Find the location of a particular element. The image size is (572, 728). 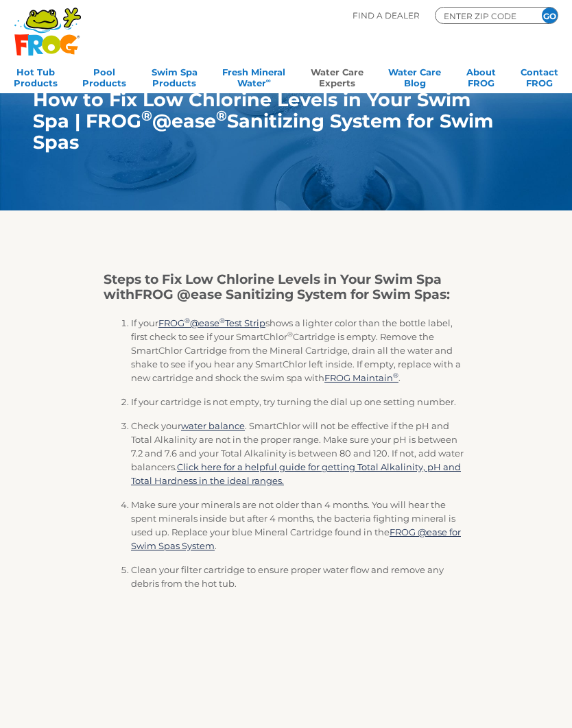

strong: FROG @ease Sanitizing System for Swim Spas: is located at coordinates (292, 295).